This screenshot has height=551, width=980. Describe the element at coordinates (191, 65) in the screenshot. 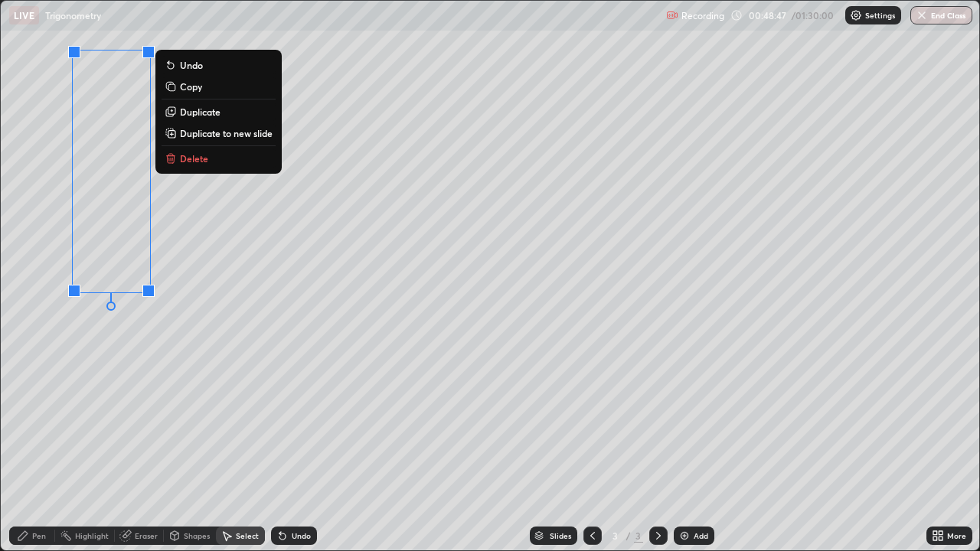

I see `p: Undo` at that location.